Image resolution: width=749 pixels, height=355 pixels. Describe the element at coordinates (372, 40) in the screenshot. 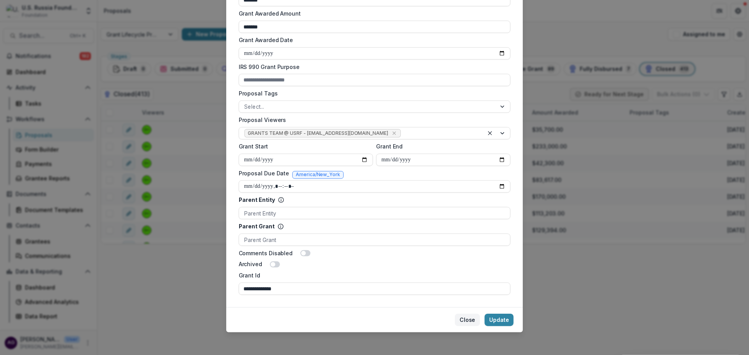

I see `label: Grant Awarded Date` at that location.